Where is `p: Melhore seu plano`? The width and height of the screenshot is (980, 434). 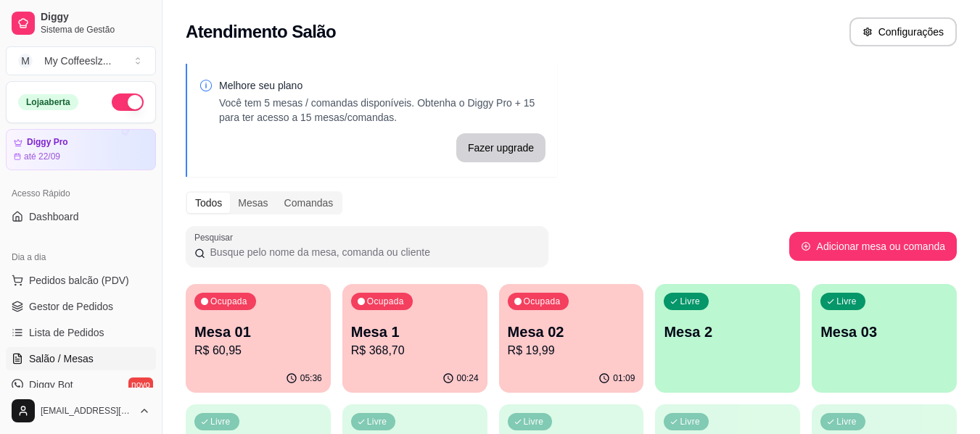
p: Melhore seu plano is located at coordinates (382, 86).